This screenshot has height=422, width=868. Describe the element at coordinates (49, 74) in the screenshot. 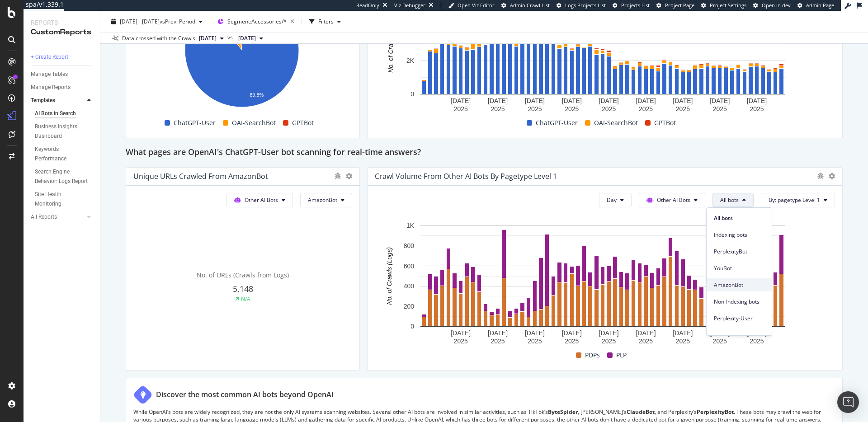

I see `div: Manage Tables` at that location.